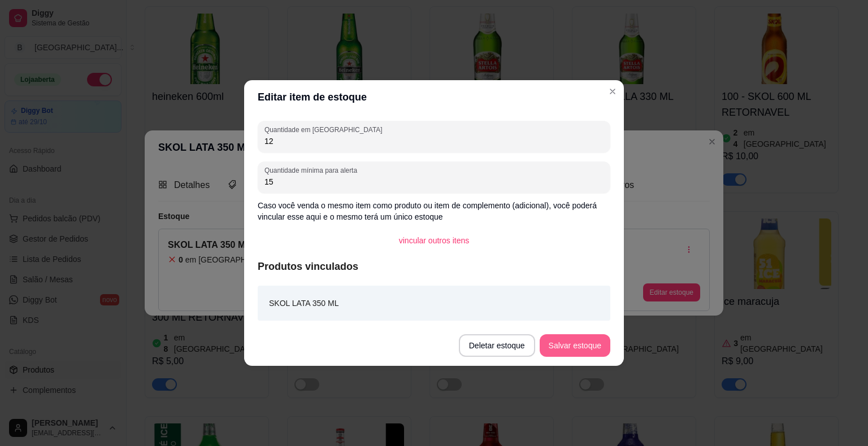 This screenshot has width=868, height=446. I want to click on button: Salvar estoque, so click(574, 345).